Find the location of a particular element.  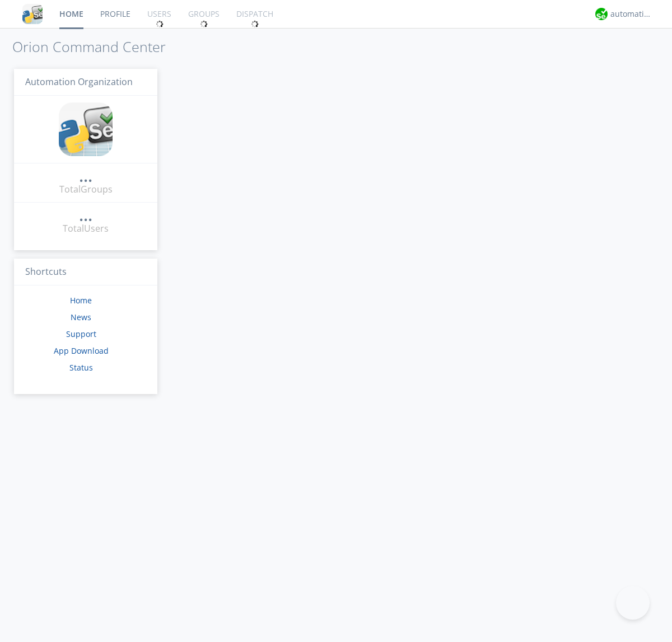

a: Status is located at coordinates (81, 367).